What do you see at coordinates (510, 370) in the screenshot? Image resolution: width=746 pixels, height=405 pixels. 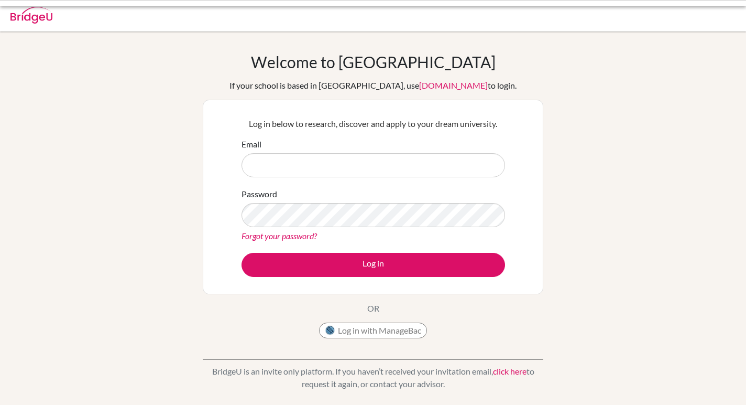 I see `a: click here` at bounding box center [510, 370].